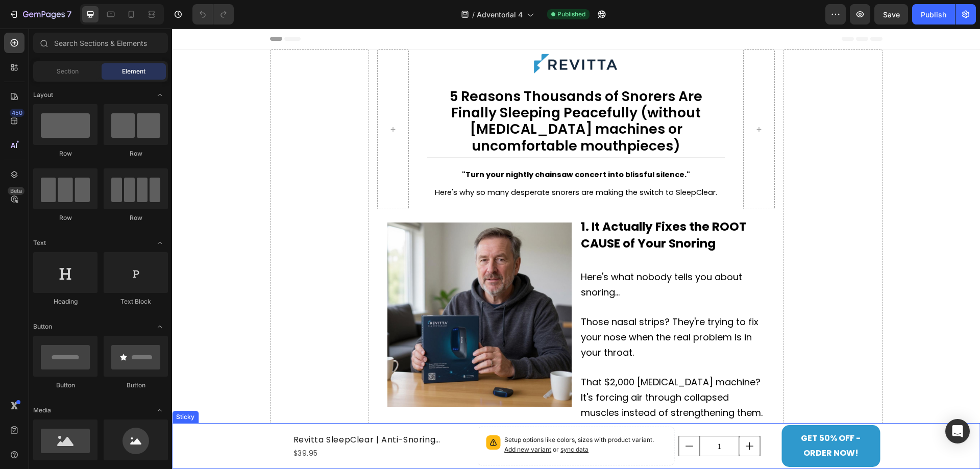 This screenshot has width=980, height=469. I want to click on img: gempages_578515782133089161-57b5fa74-a6ce-4ccc-992f-01f389870251.png, so click(404, 35).